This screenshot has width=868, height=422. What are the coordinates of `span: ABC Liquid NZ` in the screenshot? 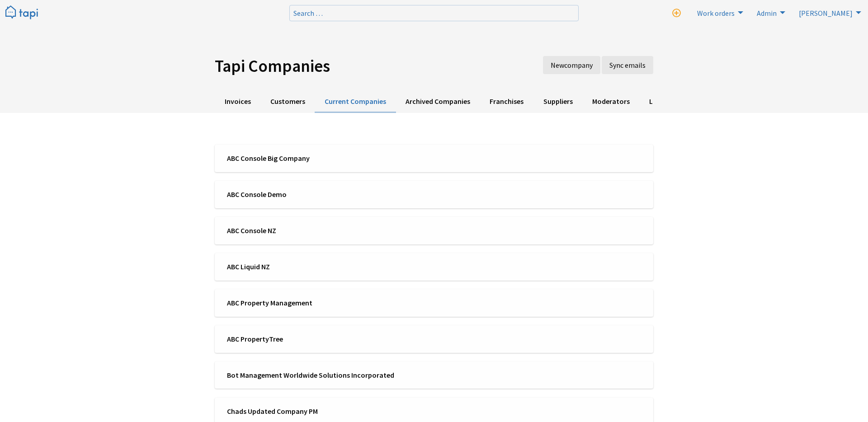 It's located at (327, 266).